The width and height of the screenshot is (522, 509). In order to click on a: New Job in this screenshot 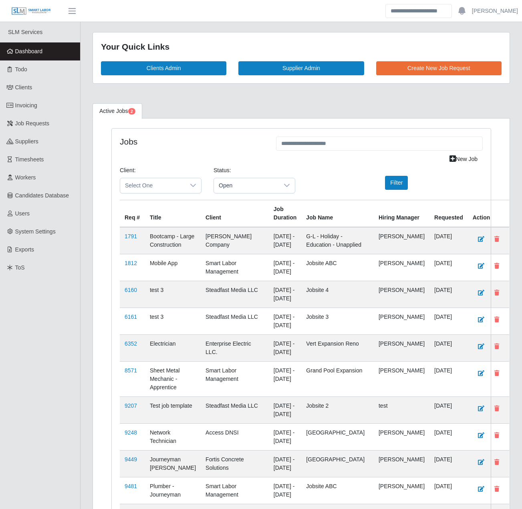, I will do `click(463, 159)`.